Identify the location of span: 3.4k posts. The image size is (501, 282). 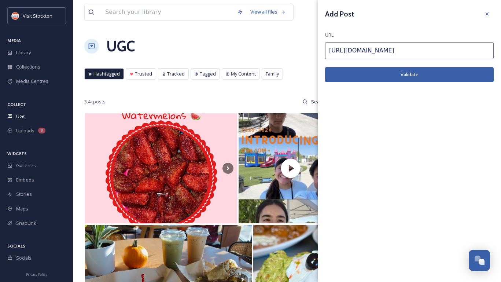
(95, 101).